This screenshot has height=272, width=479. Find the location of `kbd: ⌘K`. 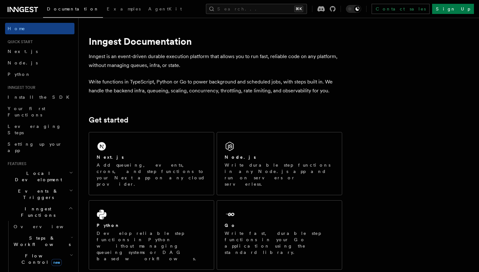

kbd: ⌘K is located at coordinates (299, 9).